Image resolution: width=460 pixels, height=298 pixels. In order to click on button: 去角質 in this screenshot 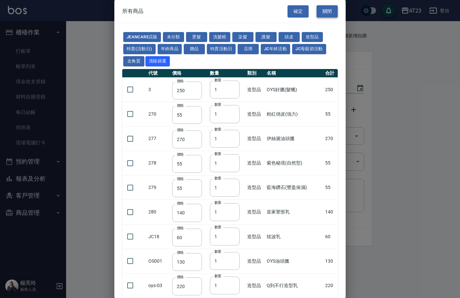, I will do `click(134, 61)`.